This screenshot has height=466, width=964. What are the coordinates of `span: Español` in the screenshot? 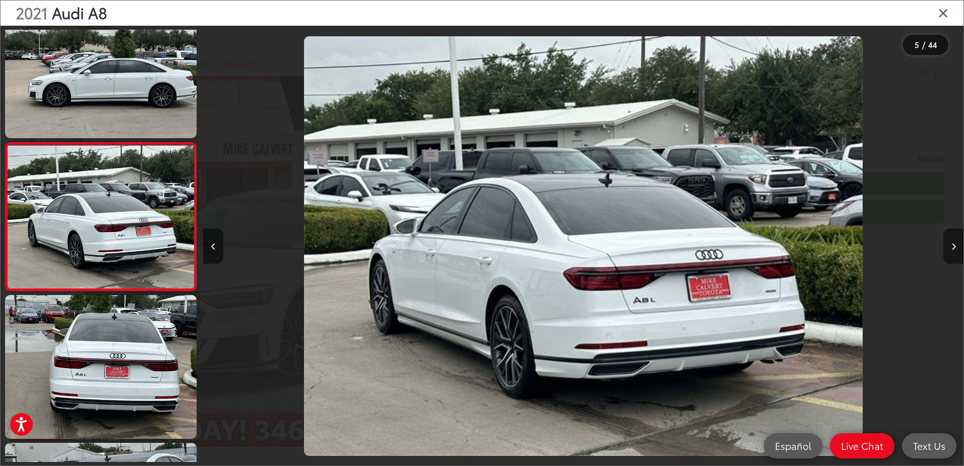 It's located at (793, 445).